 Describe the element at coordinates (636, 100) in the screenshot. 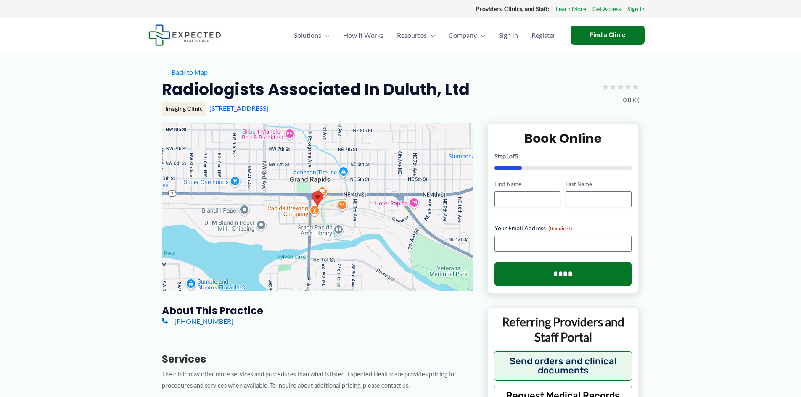

I see `span: (0)` at that location.